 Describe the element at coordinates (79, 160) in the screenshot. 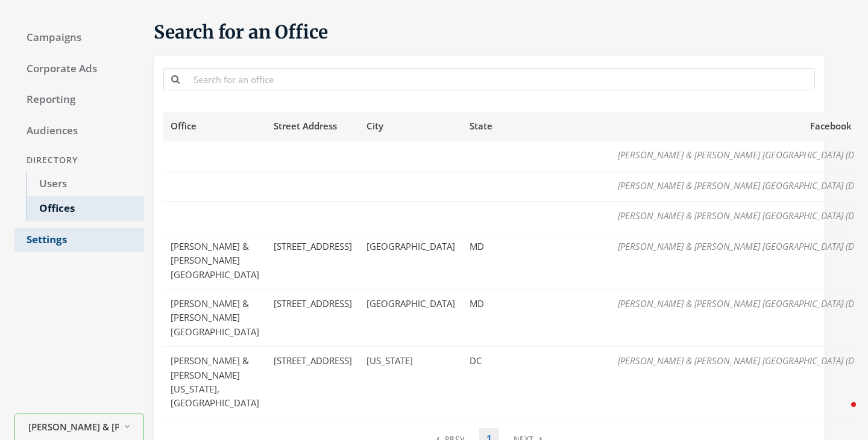

I see `div: Directory` at that location.